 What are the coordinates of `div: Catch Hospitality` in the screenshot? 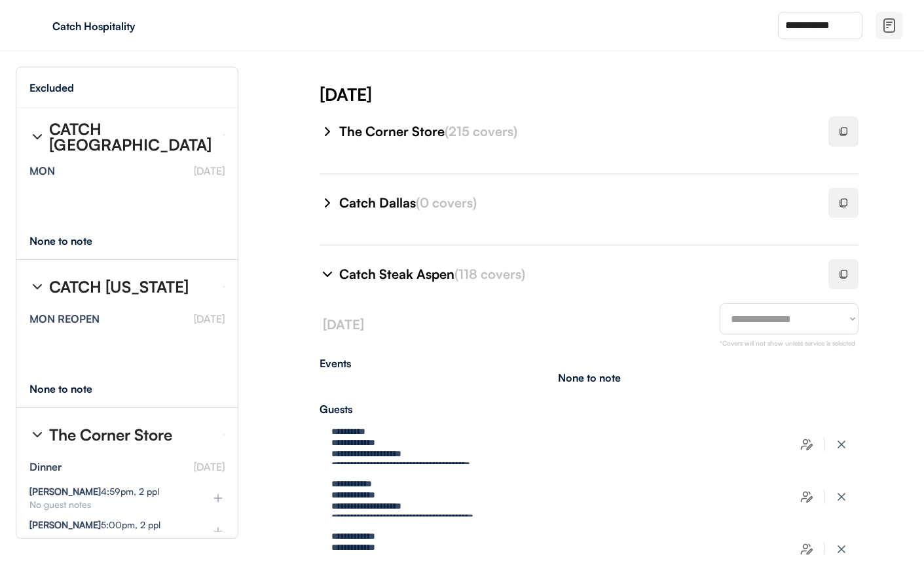 It's located at (135, 27).